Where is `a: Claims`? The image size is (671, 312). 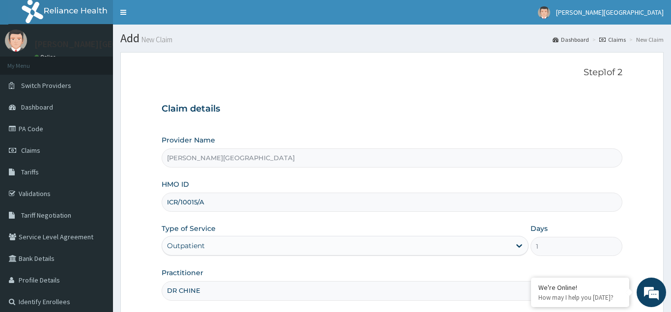 a: Claims is located at coordinates (613, 39).